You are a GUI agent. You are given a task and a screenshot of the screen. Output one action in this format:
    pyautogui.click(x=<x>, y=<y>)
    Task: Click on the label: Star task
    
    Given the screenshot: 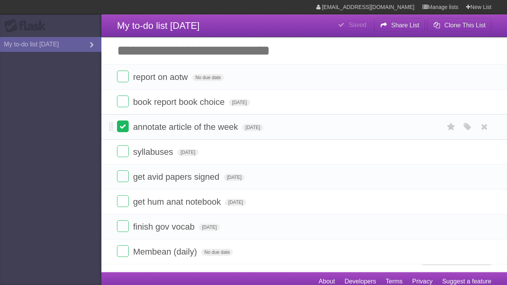 What is the action you would take?
    pyautogui.click(x=452, y=127)
    